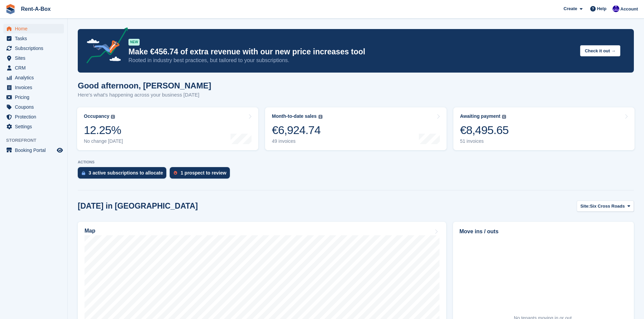 The height and width of the screenshot is (319, 644). Describe the element at coordinates (35, 58) in the screenshot. I see `span: Sites` at that location.